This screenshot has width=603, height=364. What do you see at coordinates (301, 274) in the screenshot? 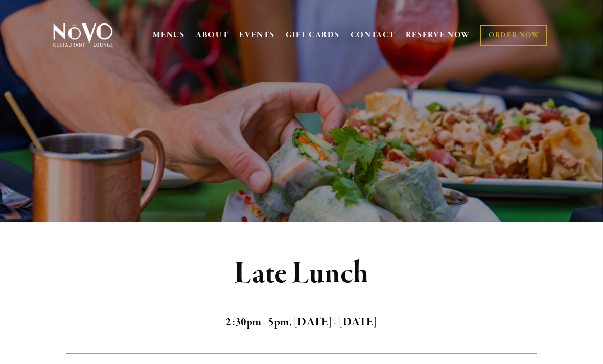
I see `strong: Late Lunch` at bounding box center [301, 274].